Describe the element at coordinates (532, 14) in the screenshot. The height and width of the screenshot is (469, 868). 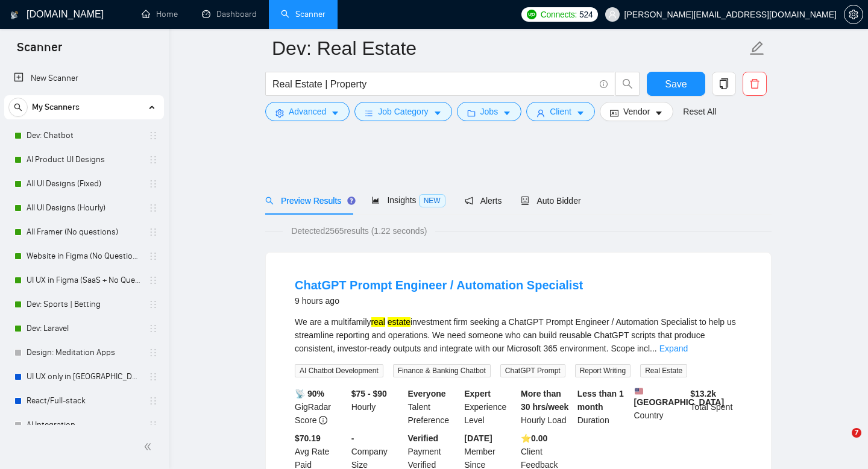
I see `img: upwork-logo.png` at that location.